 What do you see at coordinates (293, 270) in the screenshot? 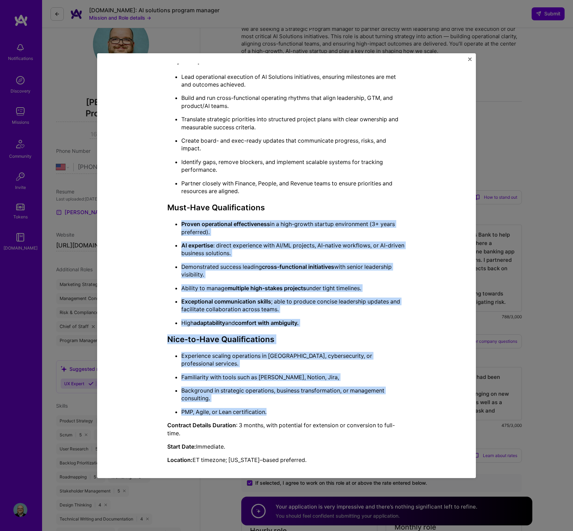
I see `p: Demonstrated success leading with senior leadership visibility.` at bounding box center [293, 270].